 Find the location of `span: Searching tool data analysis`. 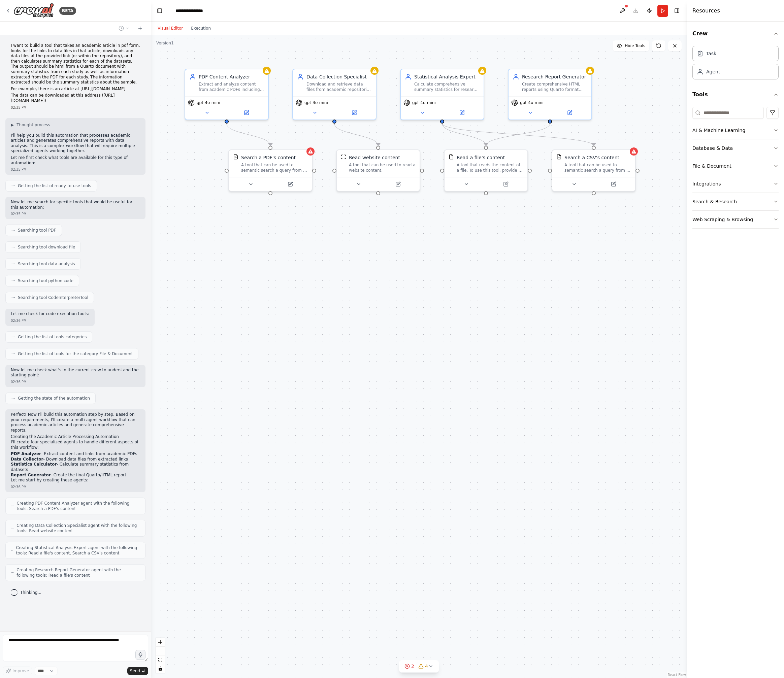

span: Searching tool data analysis is located at coordinates (47, 264).